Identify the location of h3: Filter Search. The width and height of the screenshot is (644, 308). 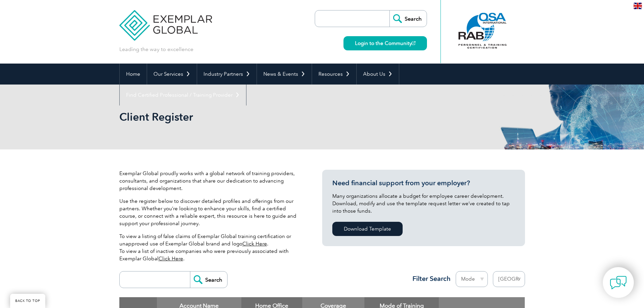
(430, 278).